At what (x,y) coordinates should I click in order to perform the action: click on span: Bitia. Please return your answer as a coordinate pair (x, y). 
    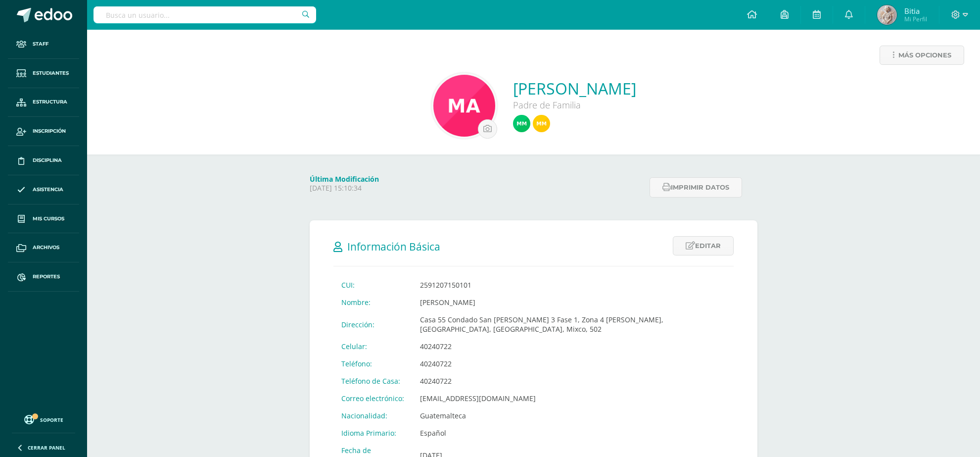
    Looking at the image, I should click on (916, 11).